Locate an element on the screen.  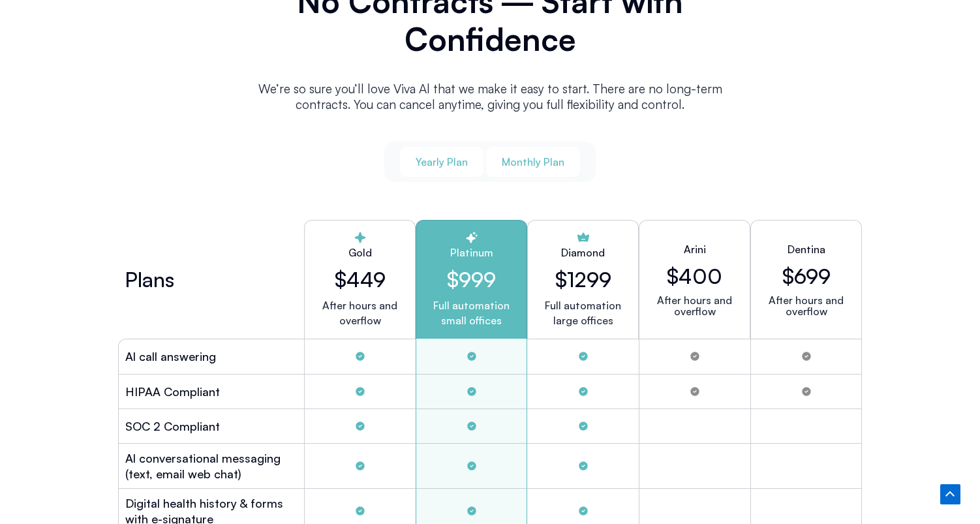
p: Full automation small offices is located at coordinates (471, 314).